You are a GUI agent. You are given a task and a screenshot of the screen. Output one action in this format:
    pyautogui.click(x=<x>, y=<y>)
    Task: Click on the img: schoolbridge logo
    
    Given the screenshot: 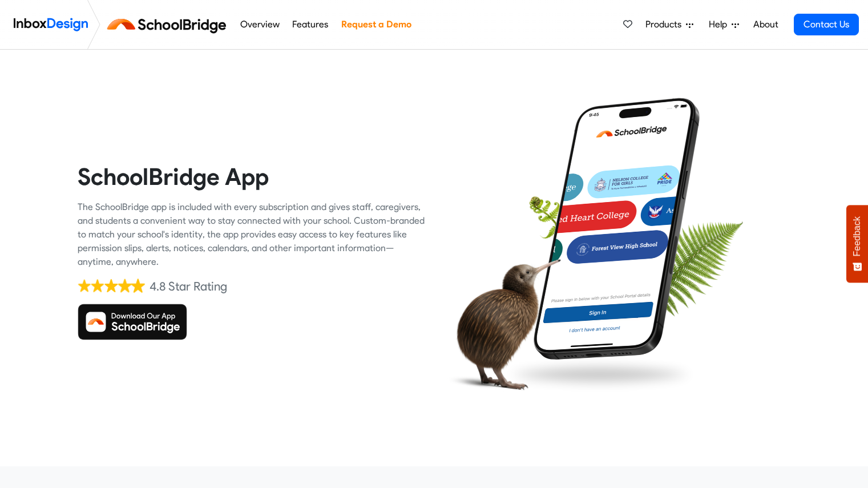 What is the action you would take?
    pyautogui.click(x=169, y=24)
    